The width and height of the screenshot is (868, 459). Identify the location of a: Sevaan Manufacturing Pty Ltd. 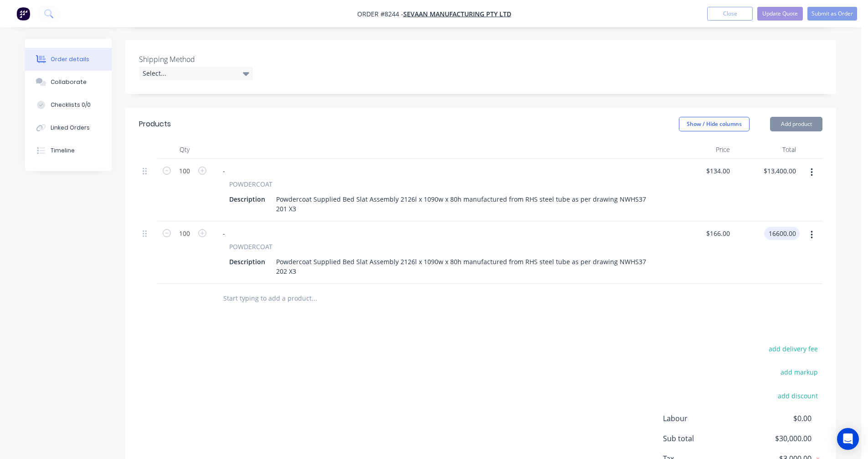
(457, 13).